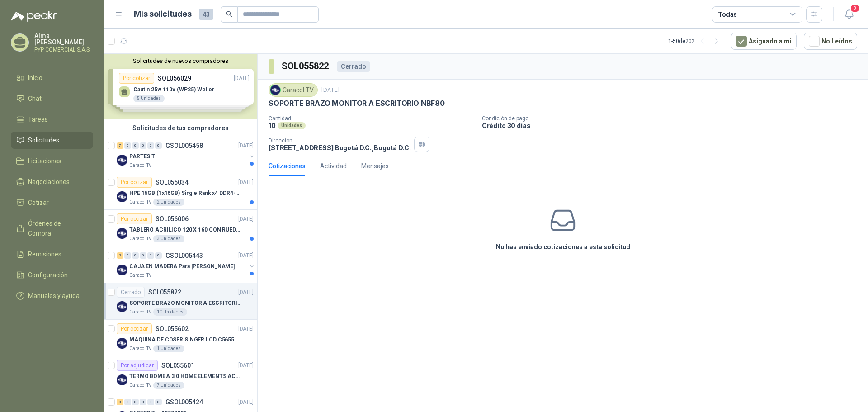  What do you see at coordinates (184, 146) in the screenshot?
I see `p: GSOL005458` at bounding box center [184, 146].